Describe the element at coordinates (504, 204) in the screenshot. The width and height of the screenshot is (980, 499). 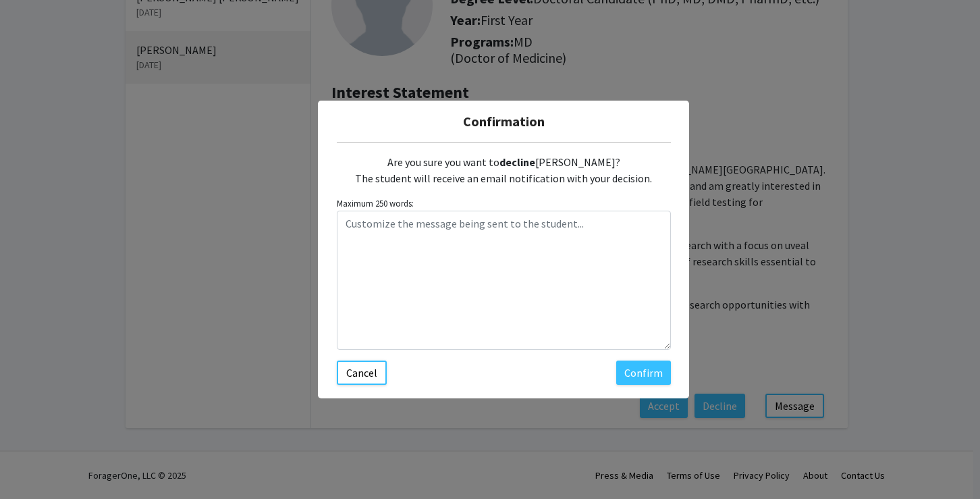
I see `small: Maximum 250 words:` at that location.